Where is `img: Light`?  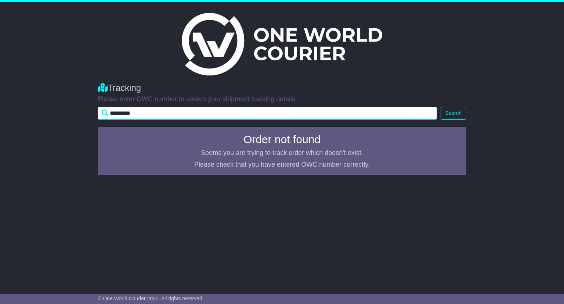
img: Light is located at coordinates (282, 44).